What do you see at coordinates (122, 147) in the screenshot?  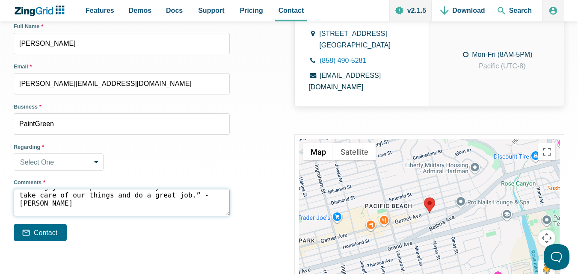 I see `label: Regarding` at bounding box center [122, 147].